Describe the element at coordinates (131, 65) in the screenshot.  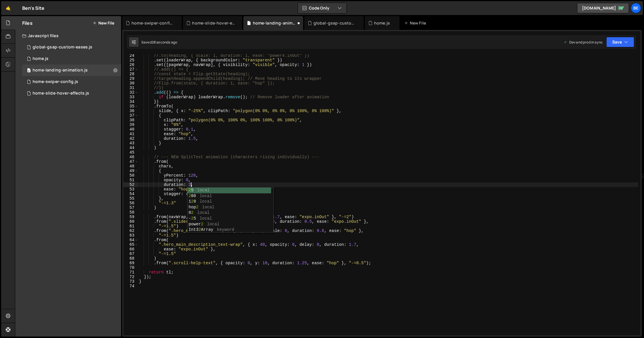
I see `div: 26` at that location.